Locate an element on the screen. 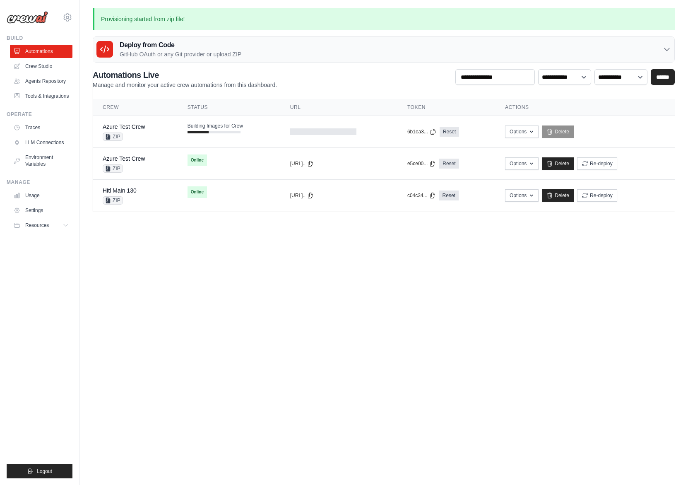 This screenshot has width=688, height=485. h2: Automations Live is located at coordinates (185, 75).